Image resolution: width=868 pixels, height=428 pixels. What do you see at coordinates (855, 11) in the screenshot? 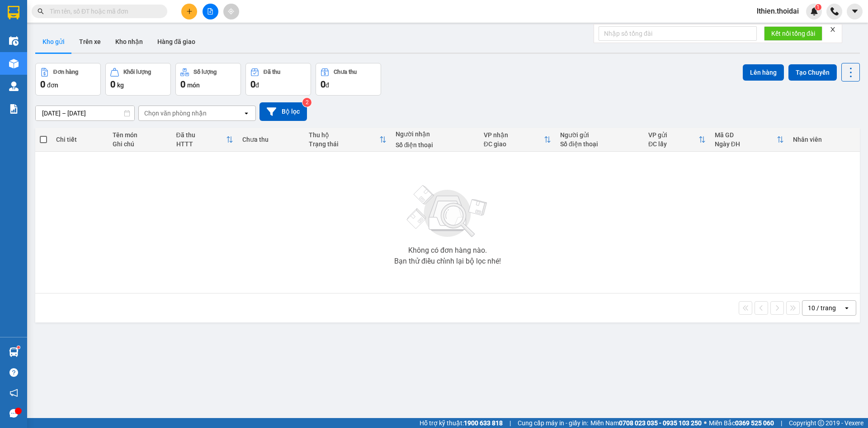
I see `button: caret-down` at bounding box center [855, 11].